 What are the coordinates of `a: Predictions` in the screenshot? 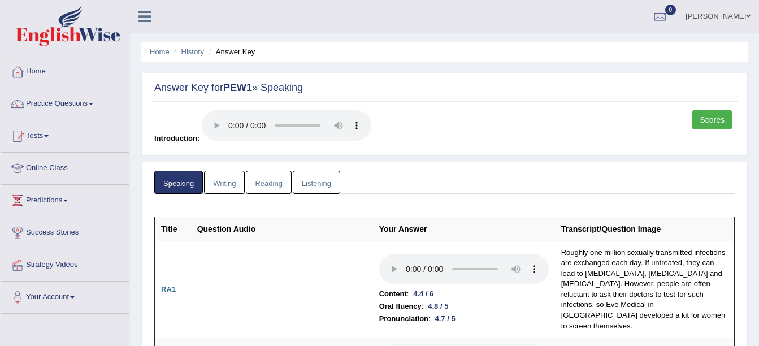 It's located at (65, 199).